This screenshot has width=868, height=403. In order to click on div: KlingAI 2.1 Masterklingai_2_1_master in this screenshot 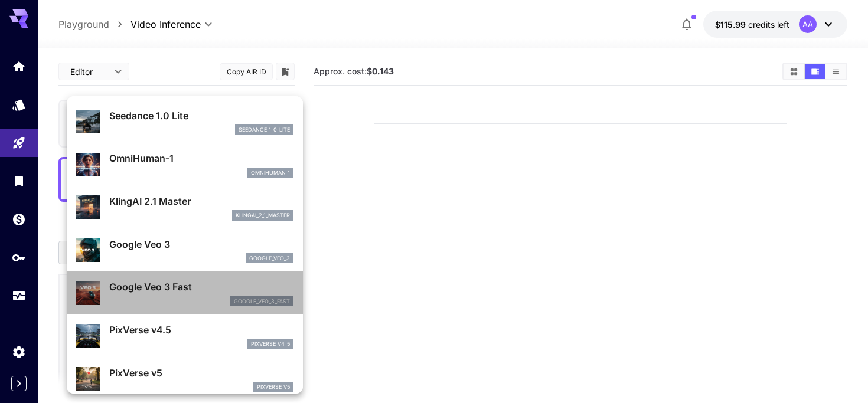, I will do `click(185, 207)`.